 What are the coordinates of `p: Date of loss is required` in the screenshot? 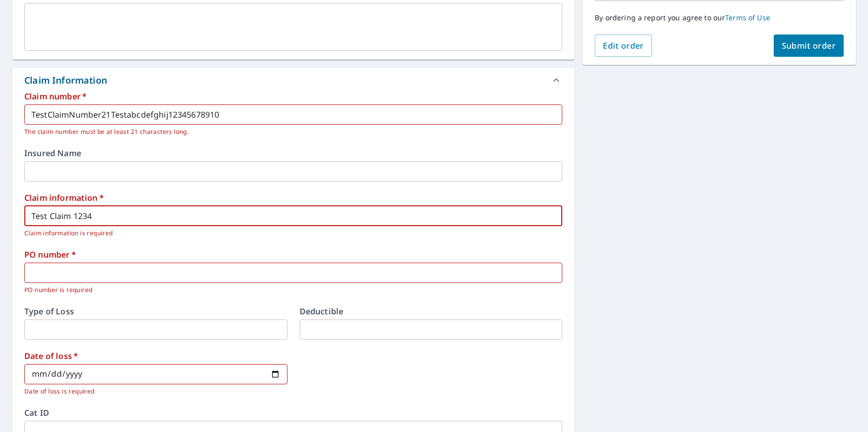 It's located at (152, 392).